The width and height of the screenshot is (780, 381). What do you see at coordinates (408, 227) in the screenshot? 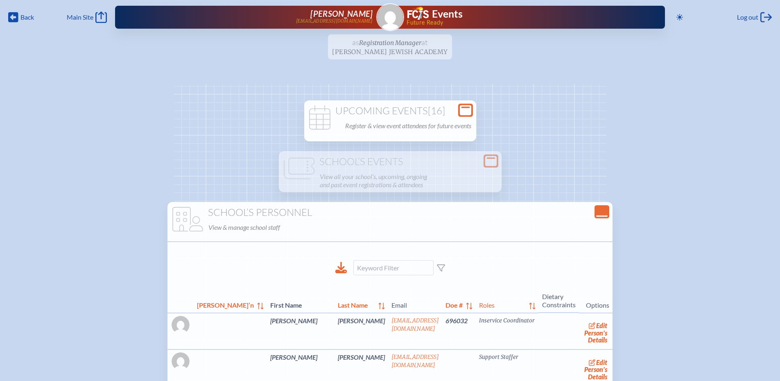
I see `p: View & manage school staff` at bounding box center [408, 227].